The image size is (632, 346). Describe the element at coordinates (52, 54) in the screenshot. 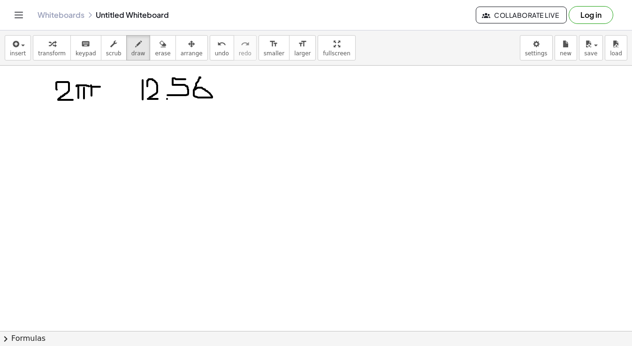

I see `span: transform` at that location.